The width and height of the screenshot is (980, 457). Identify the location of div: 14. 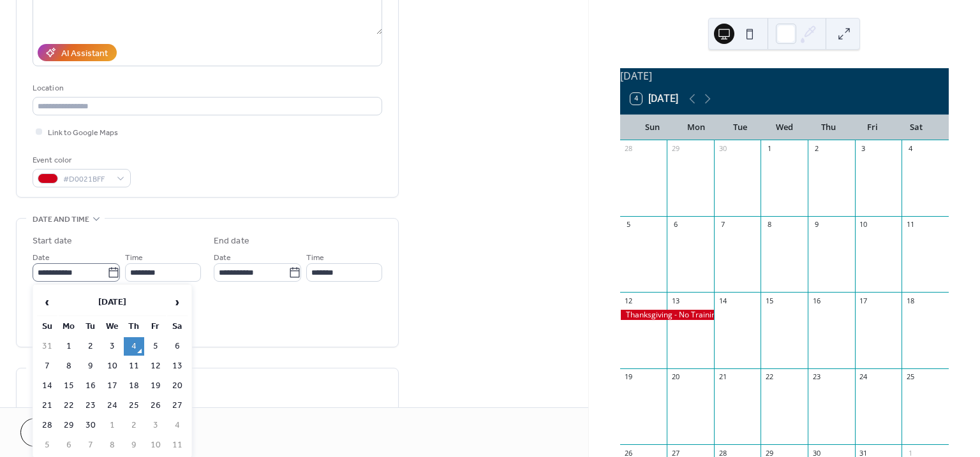
(722, 300).